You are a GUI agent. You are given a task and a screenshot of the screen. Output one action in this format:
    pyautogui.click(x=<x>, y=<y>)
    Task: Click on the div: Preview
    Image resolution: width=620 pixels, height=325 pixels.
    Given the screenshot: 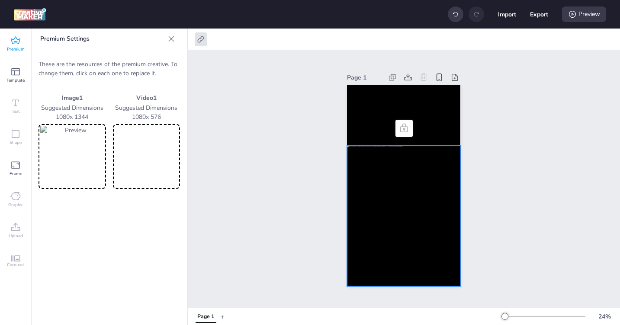 What is the action you would take?
    pyautogui.click(x=584, y=14)
    